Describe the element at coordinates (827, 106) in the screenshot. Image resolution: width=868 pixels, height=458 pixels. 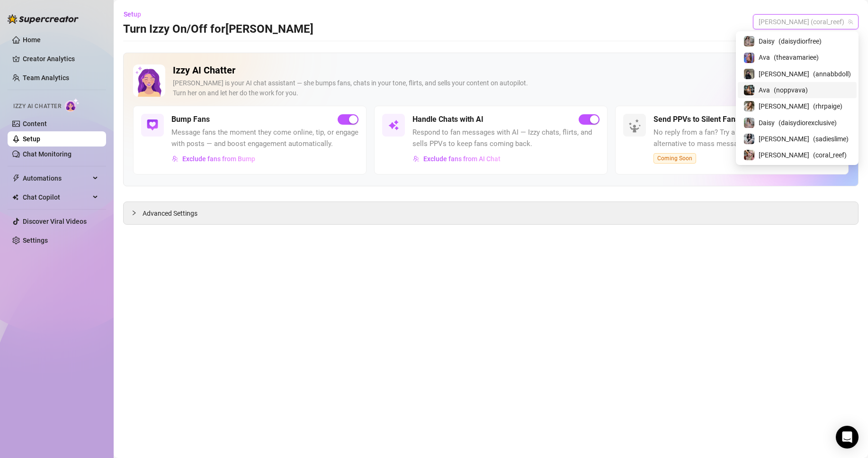
I see `span: ( rhrpaige )` at that location.